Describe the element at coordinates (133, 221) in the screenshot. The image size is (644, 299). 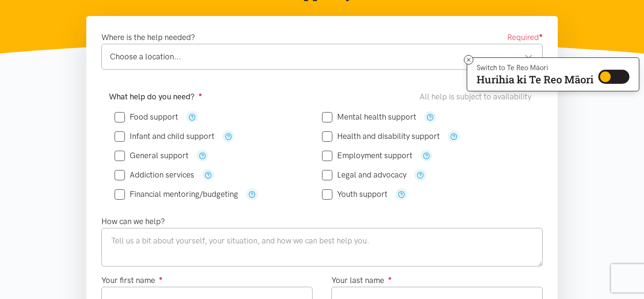
I see `label: How can we help?` at that location.